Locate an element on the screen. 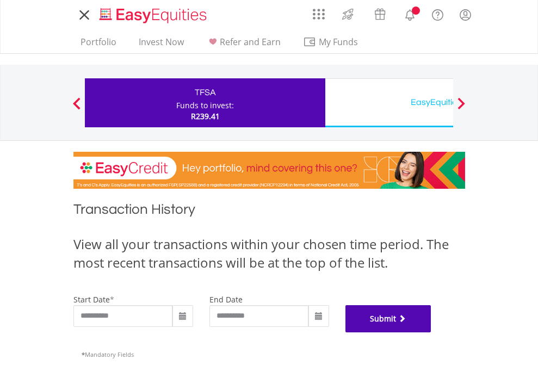  div: View all your transactions within your chosen time period. The most recent transactions will be a... is located at coordinates (269, 253).